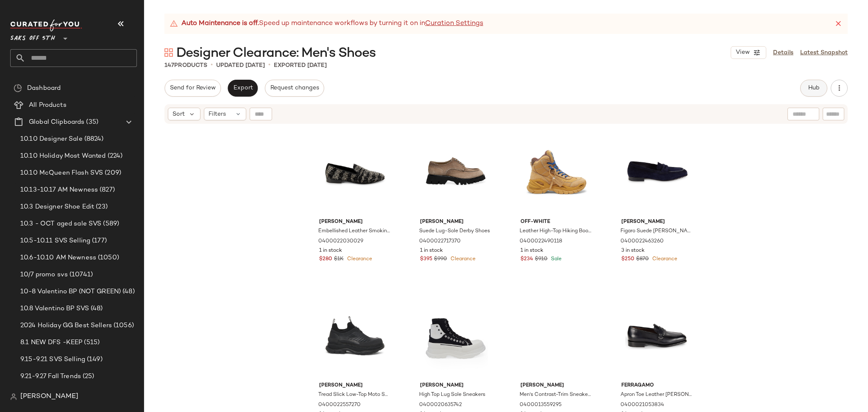 The image size is (868, 412). I want to click on span: 9.15-9.21 SVS Selling, so click(53, 359).